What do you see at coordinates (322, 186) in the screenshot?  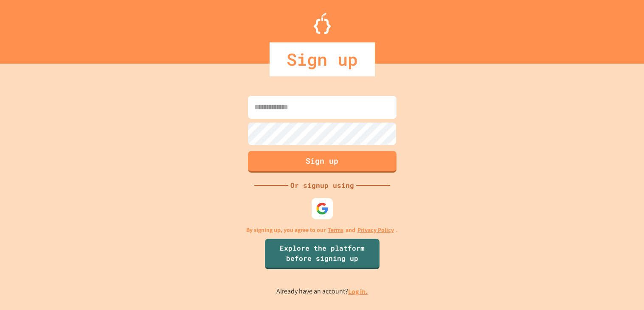 I see `div: Or signup using` at bounding box center [322, 186].